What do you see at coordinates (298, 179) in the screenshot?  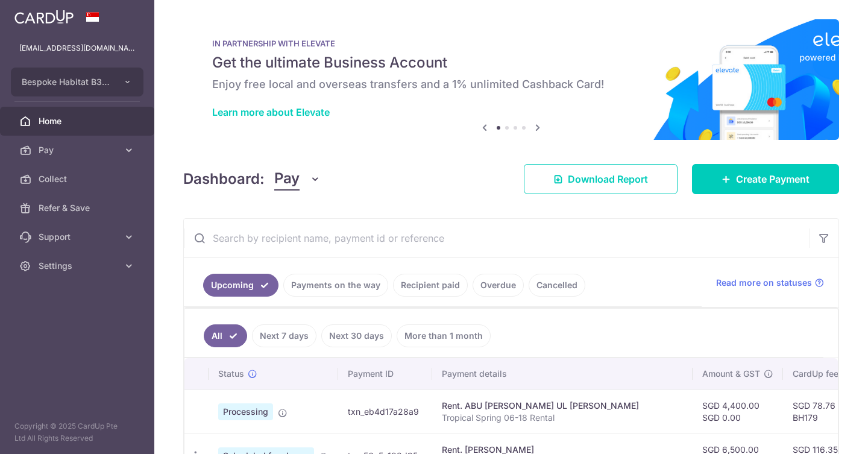 I see `button: Pay` at bounding box center [298, 179].